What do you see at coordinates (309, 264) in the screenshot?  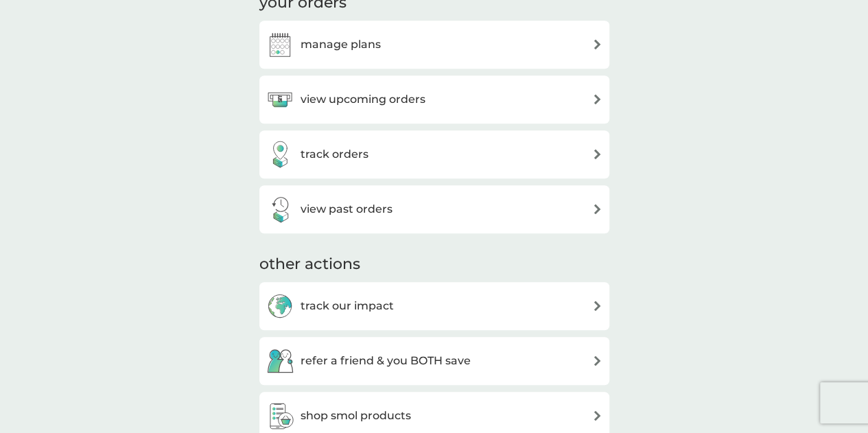 I see `h3: other actions` at bounding box center [309, 264].